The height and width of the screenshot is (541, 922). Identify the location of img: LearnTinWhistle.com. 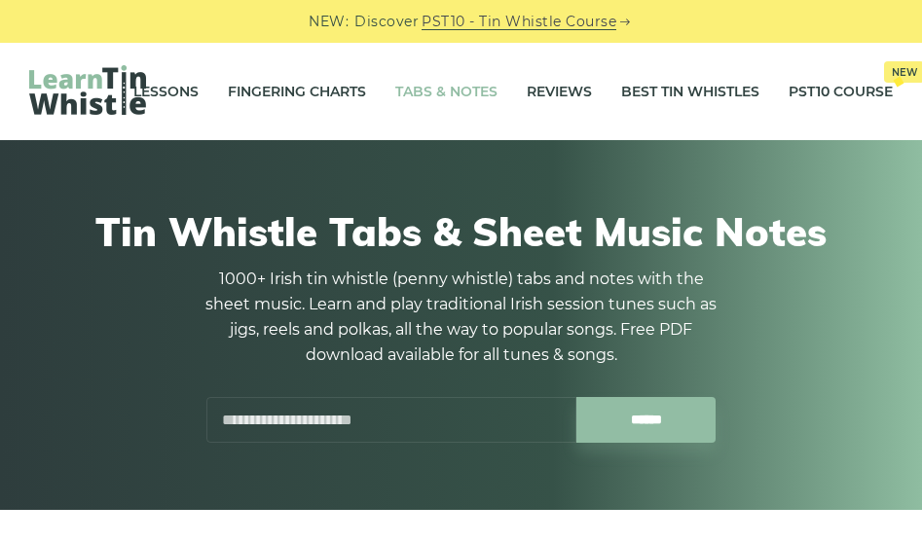
(88, 90).